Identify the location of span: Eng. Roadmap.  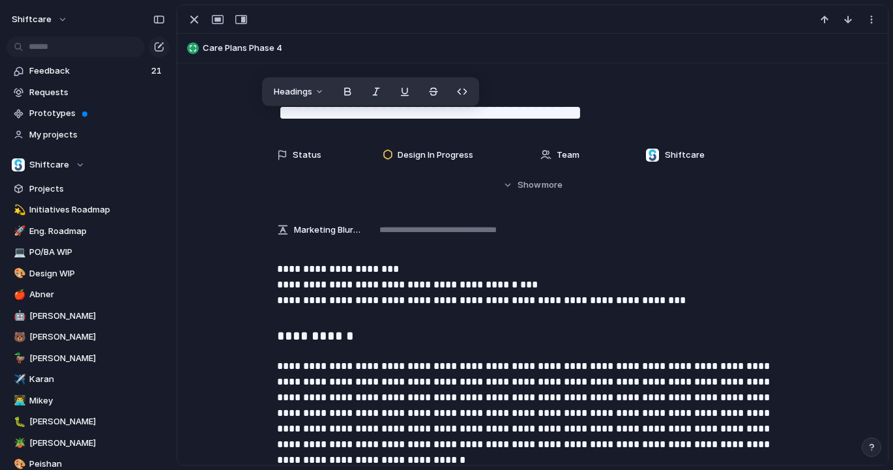
(97, 231).